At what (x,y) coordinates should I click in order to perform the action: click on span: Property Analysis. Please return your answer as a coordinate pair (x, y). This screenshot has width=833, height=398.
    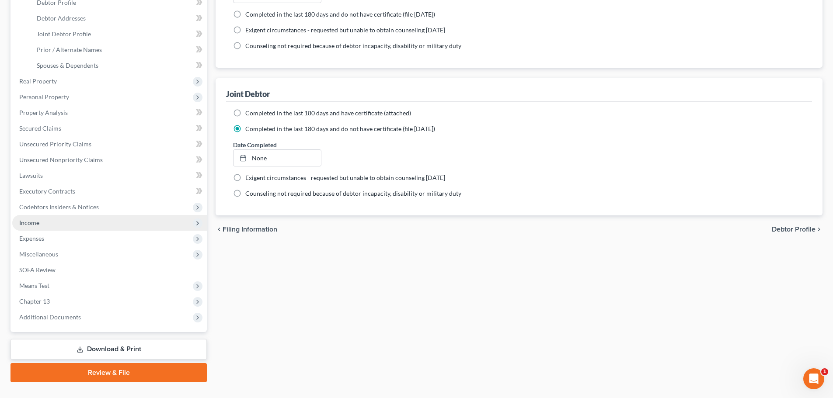
    Looking at the image, I should click on (43, 112).